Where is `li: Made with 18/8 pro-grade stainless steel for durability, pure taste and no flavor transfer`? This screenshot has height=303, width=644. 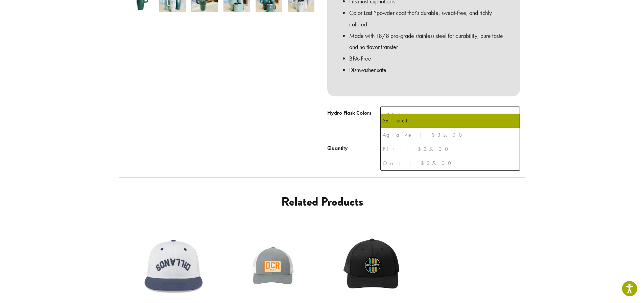
li: Made with 18/8 pro-grade stainless steel for durability, pure taste and no flavor transfer is located at coordinates (427, 42).